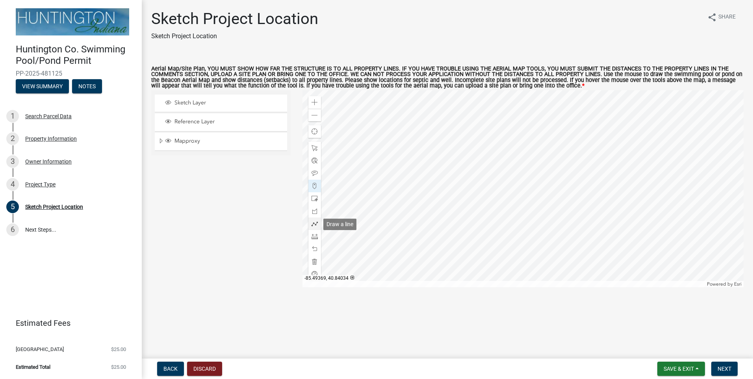 The width and height of the screenshot is (753, 379). Describe the element at coordinates (224, 103) in the screenshot. I see `div: Sketch Layer` at that location.